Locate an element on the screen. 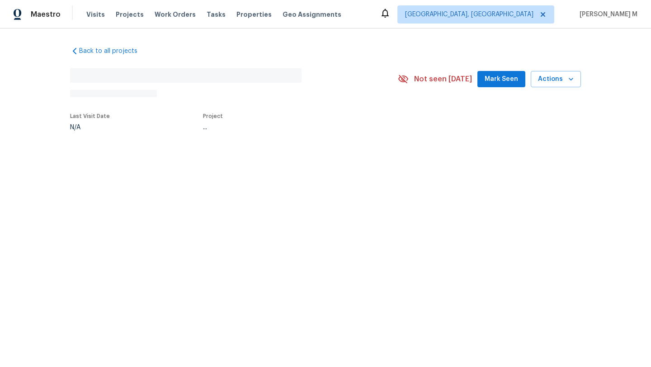 This screenshot has width=651, height=367. button: Mark Seen is located at coordinates (501, 79).